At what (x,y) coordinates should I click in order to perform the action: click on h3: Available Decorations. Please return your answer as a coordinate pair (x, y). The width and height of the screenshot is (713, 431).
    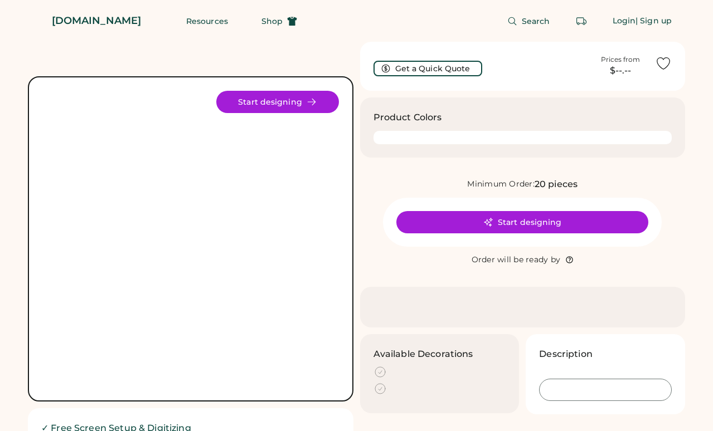
    Looking at the image, I should click on (423, 354).